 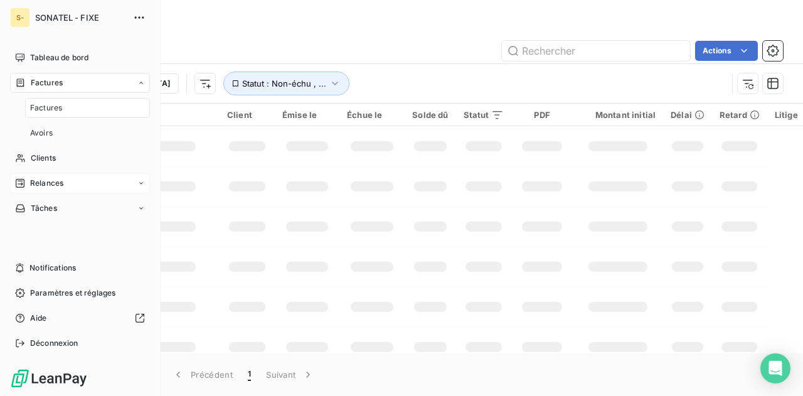 What do you see at coordinates (284, 83) in the screenshot?
I see `span: Statut : Non-échu , ...` at bounding box center [284, 83].